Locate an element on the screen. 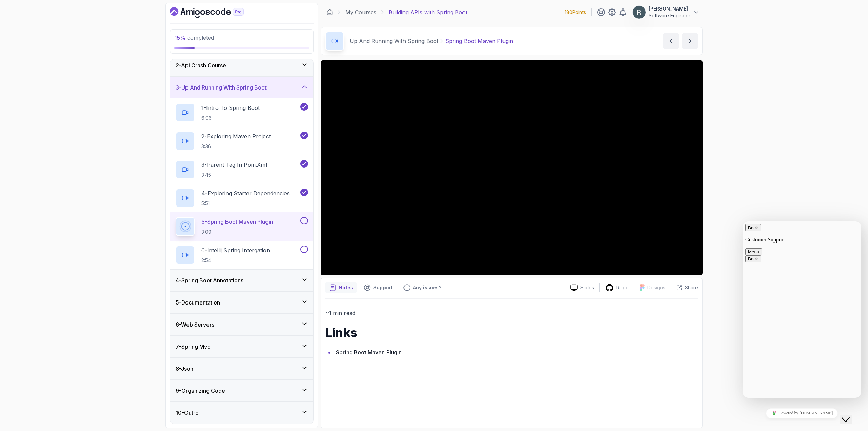 This screenshot has width=868, height=431. button: 4-Spring Boot Annotations is located at coordinates (242, 280).